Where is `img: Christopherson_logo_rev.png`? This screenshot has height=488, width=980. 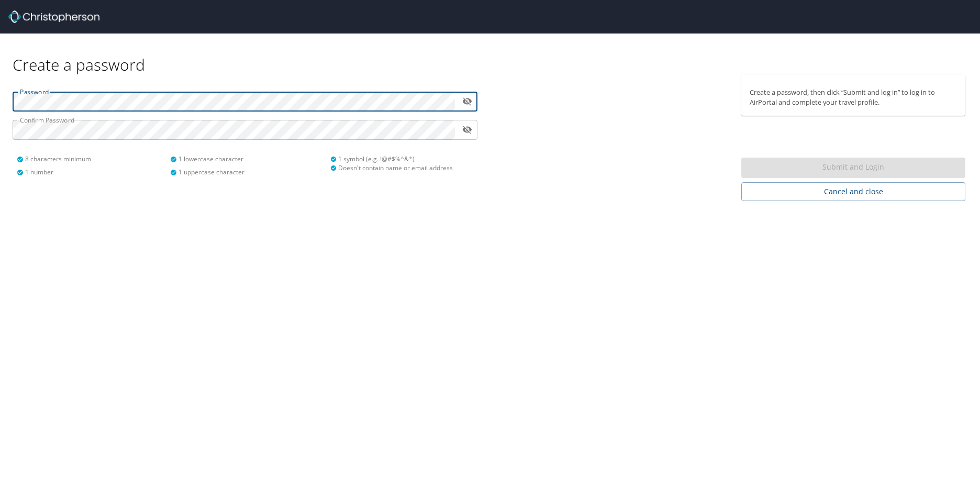
img: Christopherson_logo_rev.png is located at coordinates (54, 17).